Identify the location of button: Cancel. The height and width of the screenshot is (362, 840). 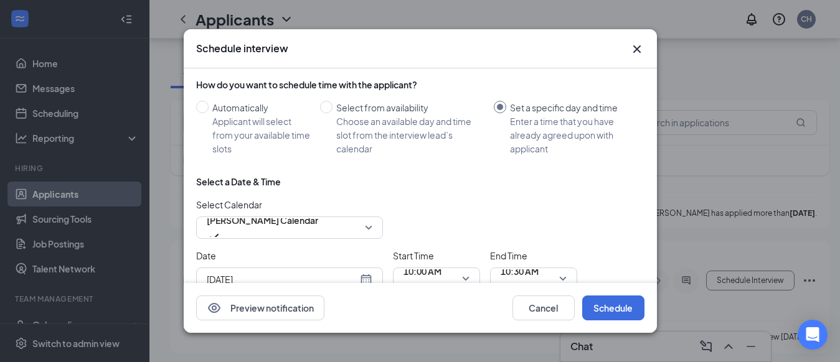
(543, 308).